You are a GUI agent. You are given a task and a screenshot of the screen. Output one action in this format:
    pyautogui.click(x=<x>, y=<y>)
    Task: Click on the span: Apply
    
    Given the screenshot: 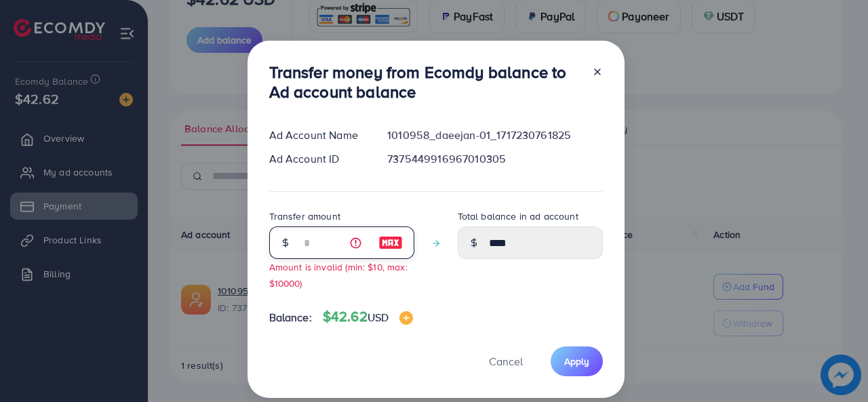 What is the action you would take?
    pyautogui.click(x=576, y=362)
    